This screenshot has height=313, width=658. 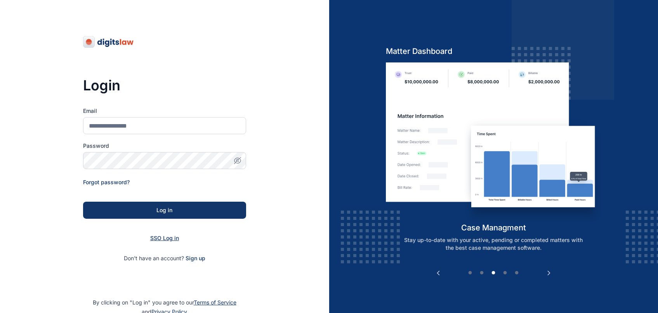 I want to click on label: Email, so click(x=165, y=111).